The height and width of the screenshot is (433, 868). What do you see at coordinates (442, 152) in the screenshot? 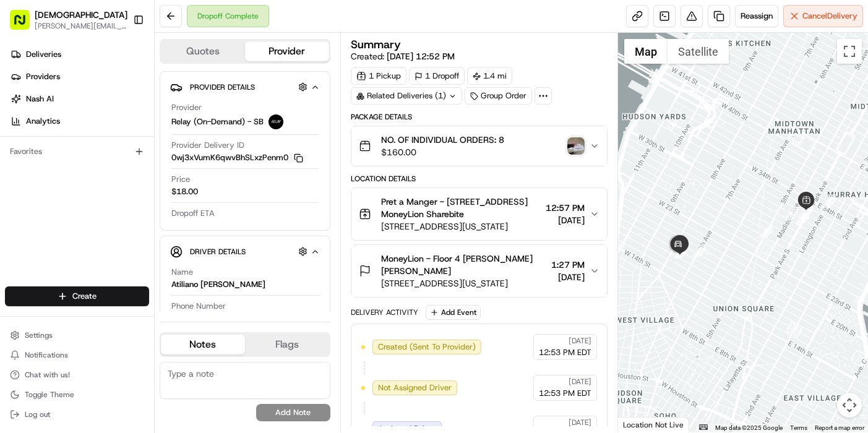
I see `span: $160.00` at bounding box center [442, 152].